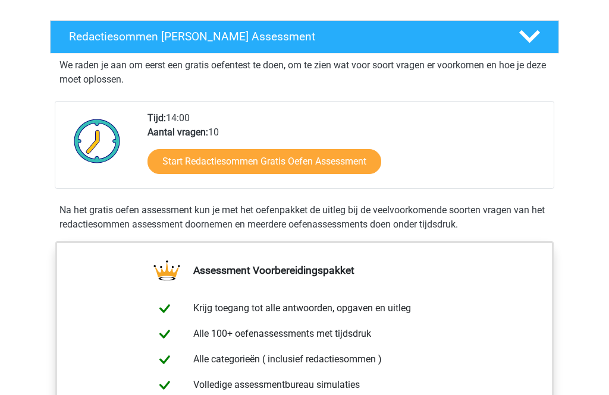 The width and height of the screenshot is (609, 395). I want to click on div: 14:00 10, so click(345, 150).